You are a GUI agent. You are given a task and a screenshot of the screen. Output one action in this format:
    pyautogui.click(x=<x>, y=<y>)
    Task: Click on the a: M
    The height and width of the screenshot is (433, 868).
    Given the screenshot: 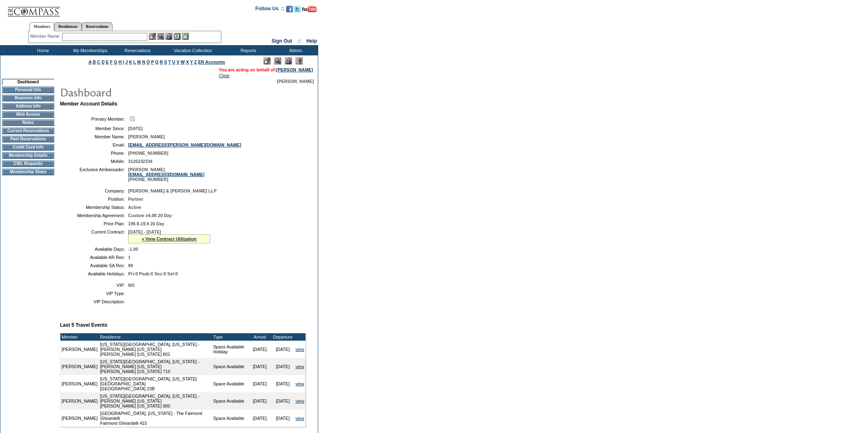 What is the action you would take?
    pyautogui.click(x=139, y=62)
    